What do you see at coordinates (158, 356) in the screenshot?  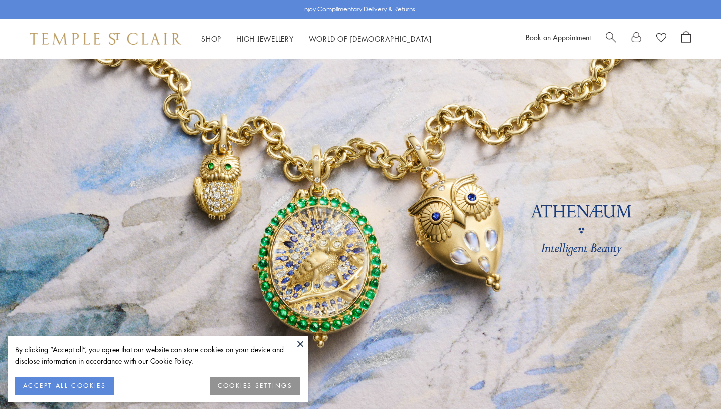 I see `div: By clicking “Accept all”, you agree that our website can store cookies on your device and disclos...` at bounding box center [158, 356].